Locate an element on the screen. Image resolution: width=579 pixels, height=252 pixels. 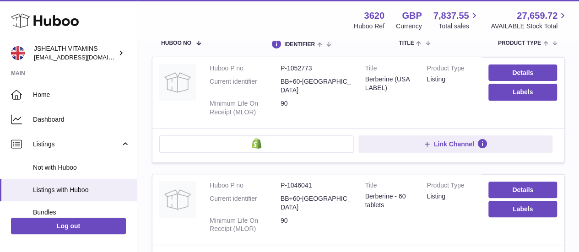
span: Link Channel is located at coordinates (454, 144).